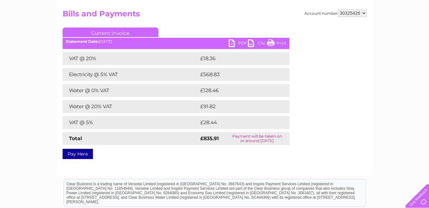 The image size is (429, 208). I want to click on a: Print, so click(277, 44).